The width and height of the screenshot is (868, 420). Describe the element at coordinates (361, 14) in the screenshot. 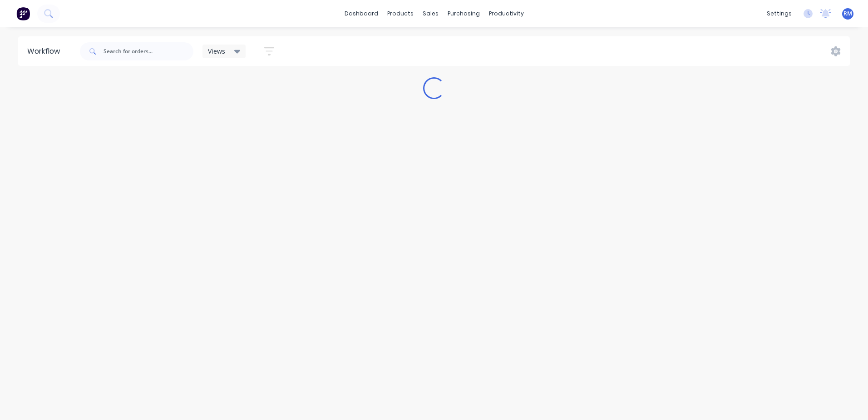

I see `a: dashboard` at that location.